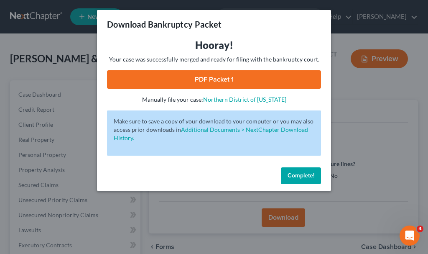 This screenshot has width=428, height=254. What do you see at coordinates (164, 24) in the screenshot?
I see `h3: Download Bankruptcy Packet` at bounding box center [164, 24].